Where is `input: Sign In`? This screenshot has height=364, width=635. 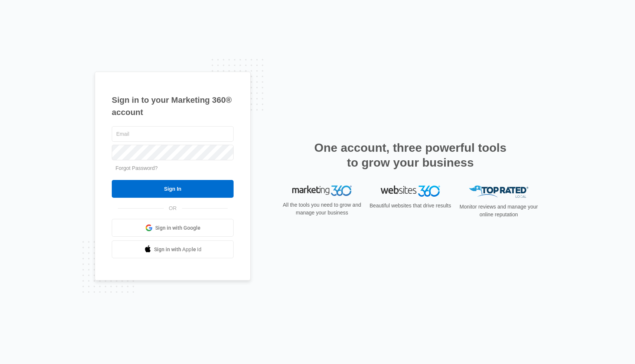
input: Sign In is located at coordinates (173, 189).